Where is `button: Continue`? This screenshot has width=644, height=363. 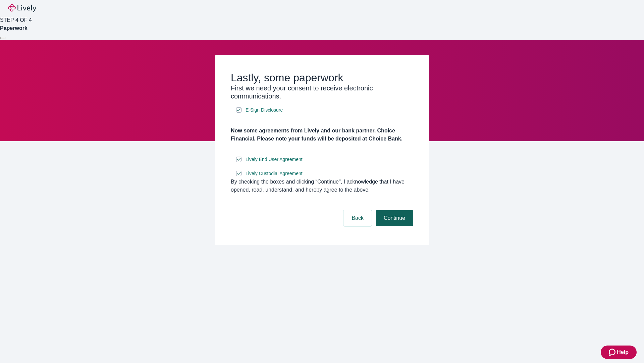
button: Continue is located at coordinates (395, 218).